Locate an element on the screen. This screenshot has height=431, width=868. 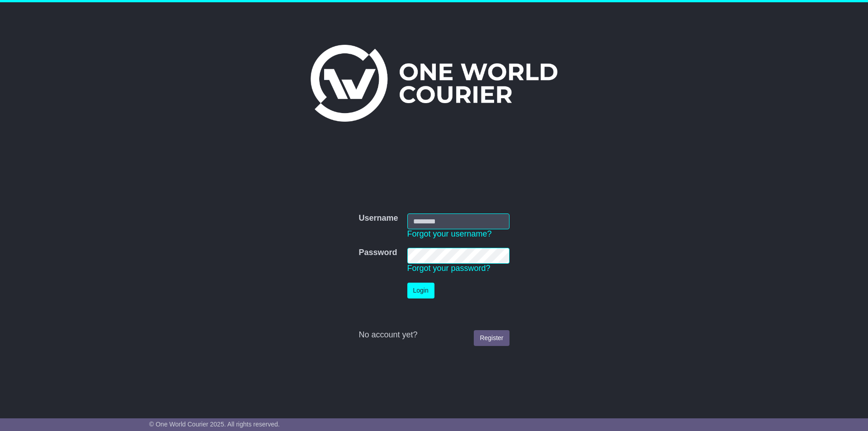
div: No account yet? is located at coordinates (433, 335).